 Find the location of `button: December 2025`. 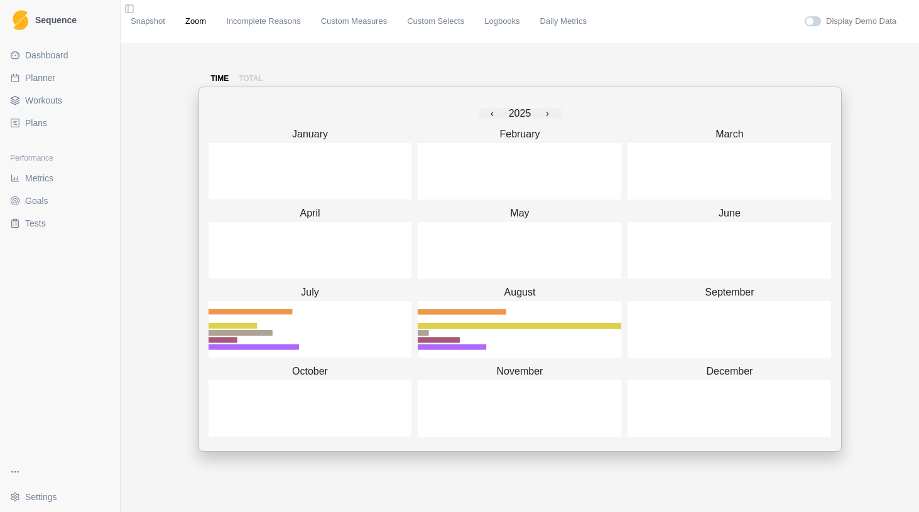

button: December 2025 is located at coordinates (729, 403).